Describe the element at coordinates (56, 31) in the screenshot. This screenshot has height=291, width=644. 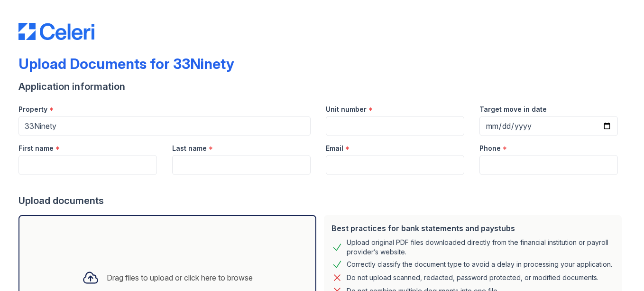
I see `img: CE_Logo_Blue-a8612792a0a2168367f1c8372b55b34899dd931a85d93a1a3d3e32e68fde9ad4.png` at that location.